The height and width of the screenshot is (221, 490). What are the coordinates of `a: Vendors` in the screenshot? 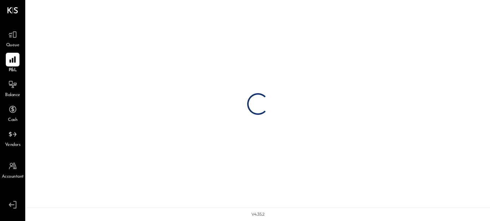 It's located at (13, 138).